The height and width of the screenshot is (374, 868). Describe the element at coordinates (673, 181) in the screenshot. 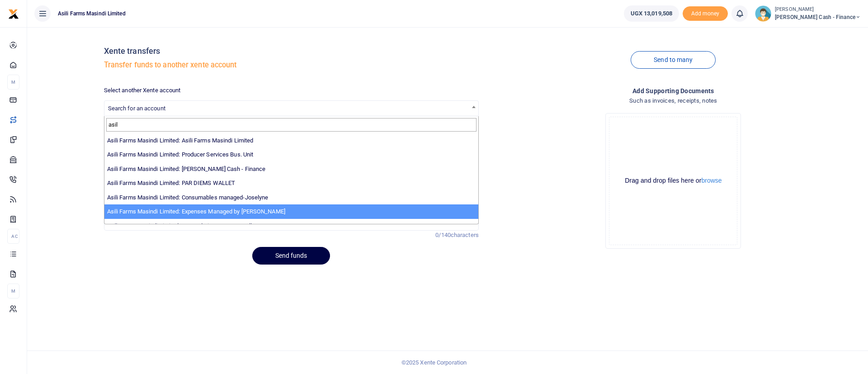

I see `div: File Uploader` at that location.